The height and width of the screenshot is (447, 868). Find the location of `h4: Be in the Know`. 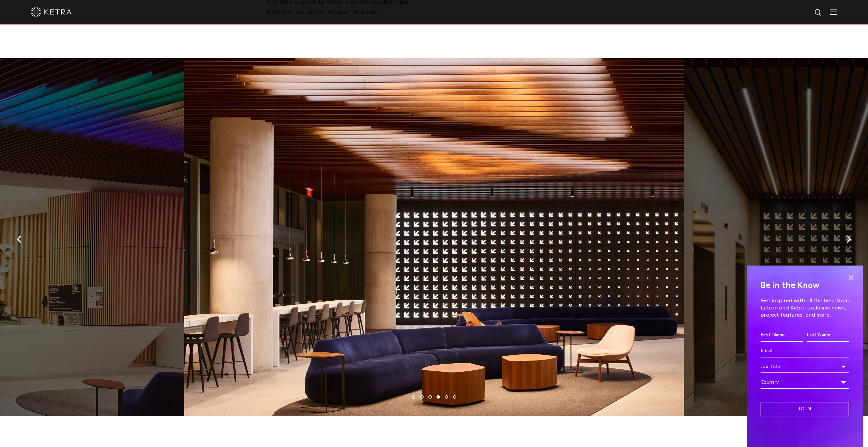

h4: Be in the Know is located at coordinates (805, 286).